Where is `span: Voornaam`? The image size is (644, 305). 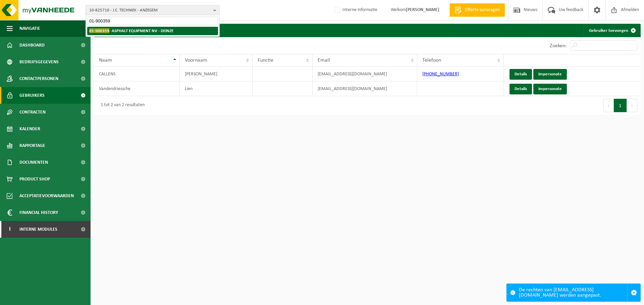
span: Voornaam is located at coordinates (196, 60).